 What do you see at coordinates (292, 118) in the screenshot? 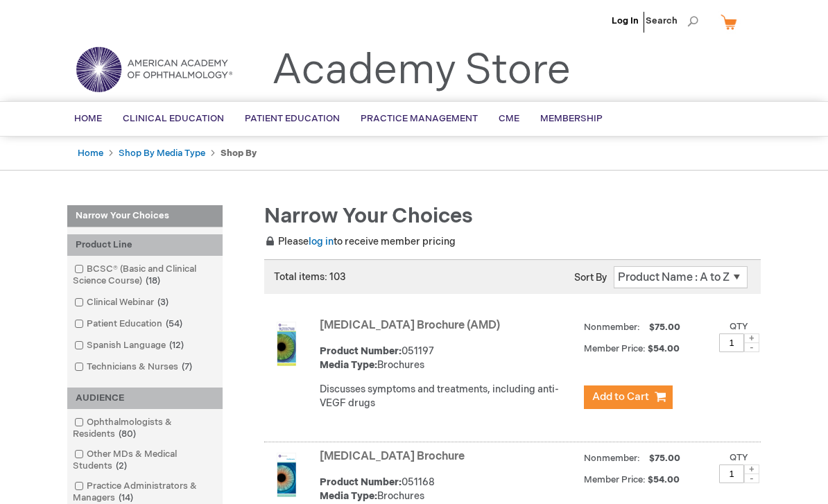
I see `span: Patient Education` at bounding box center [292, 118].